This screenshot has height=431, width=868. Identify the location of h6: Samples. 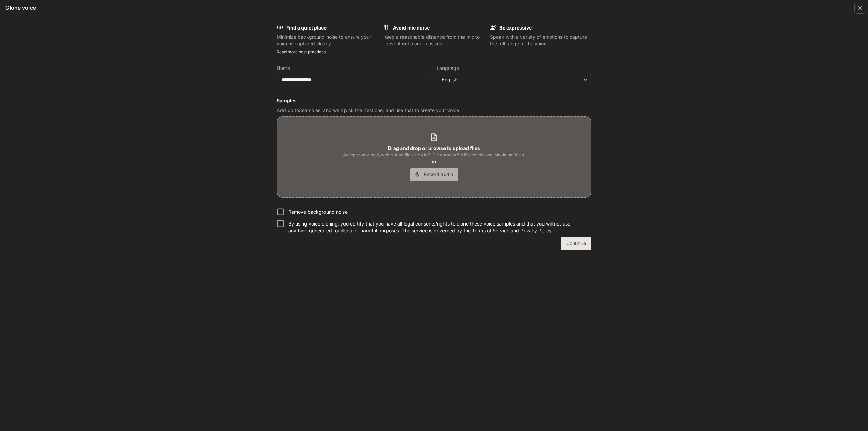
(434, 101).